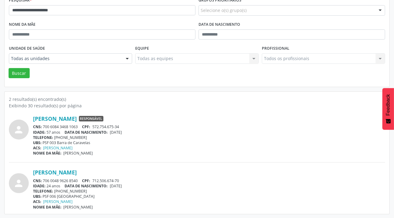 This screenshot has height=218, width=394. Describe the element at coordinates (22, 24) in the screenshot. I see `label: Nome da mãe` at that location.